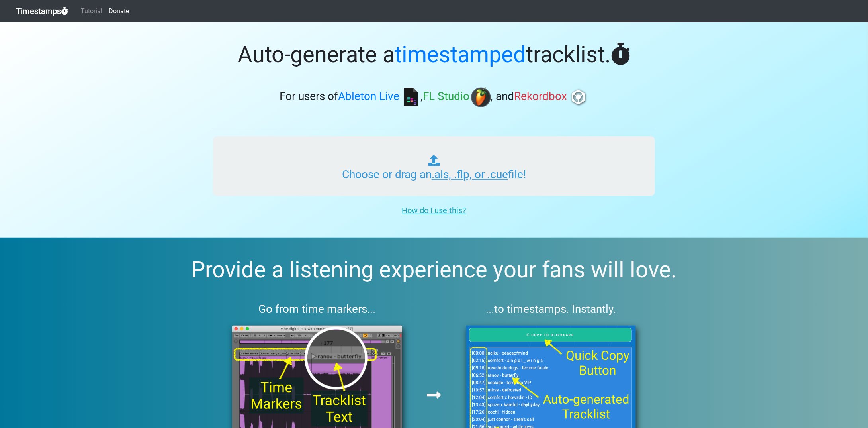 The width and height of the screenshot is (868, 428). I want to click on u: How do I use this?, so click(434, 210).